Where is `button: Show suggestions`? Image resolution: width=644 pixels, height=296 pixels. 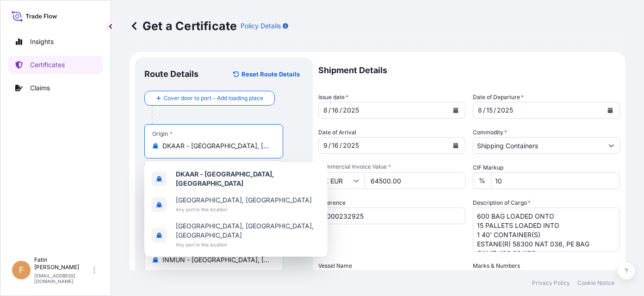 button: Show suggestions is located at coordinates (611, 145).